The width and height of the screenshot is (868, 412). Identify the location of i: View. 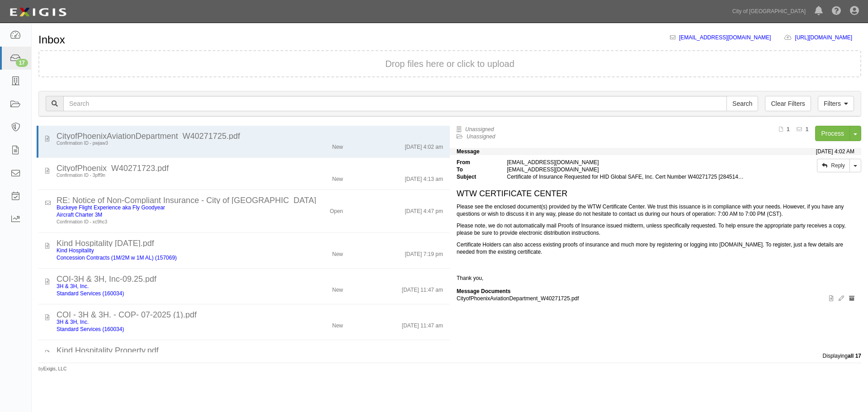
(831, 298).